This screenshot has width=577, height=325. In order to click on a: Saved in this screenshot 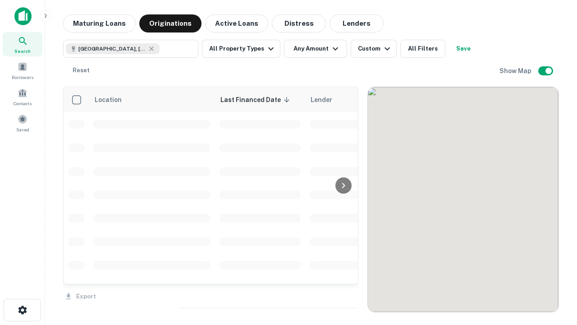, I will do `click(23, 123)`.